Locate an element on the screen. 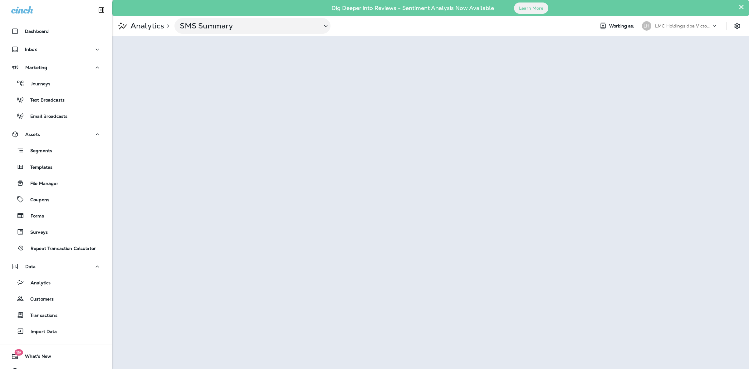  p: Dashboard is located at coordinates (37, 31).